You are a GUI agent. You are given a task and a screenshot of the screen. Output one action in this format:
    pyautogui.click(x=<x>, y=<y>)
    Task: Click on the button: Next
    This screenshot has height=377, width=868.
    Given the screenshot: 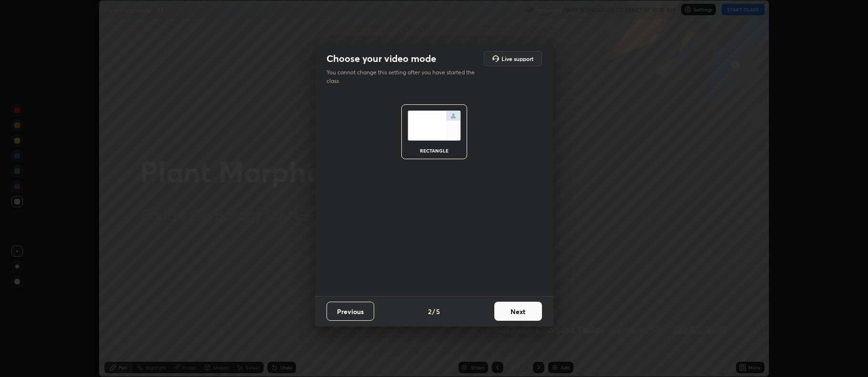 What is the action you would take?
    pyautogui.click(x=518, y=311)
    